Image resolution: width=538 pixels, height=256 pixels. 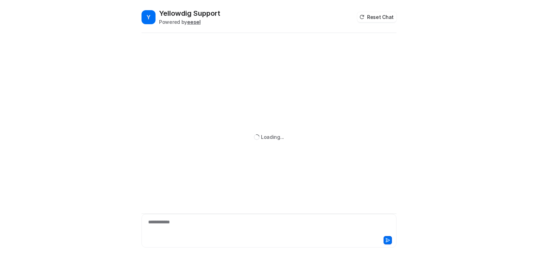 What do you see at coordinates (377, 17) in the screenshot?
I see `button: Reset Chat` at bounding box center [377, 17].